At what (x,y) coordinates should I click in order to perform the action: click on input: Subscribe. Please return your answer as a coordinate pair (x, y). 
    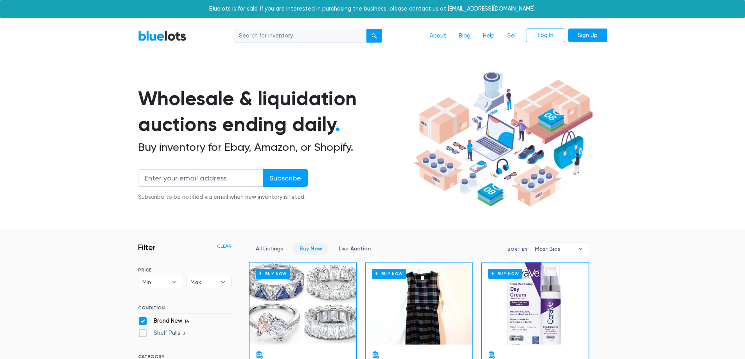
    Looking at the image, I should click on (285, 178).